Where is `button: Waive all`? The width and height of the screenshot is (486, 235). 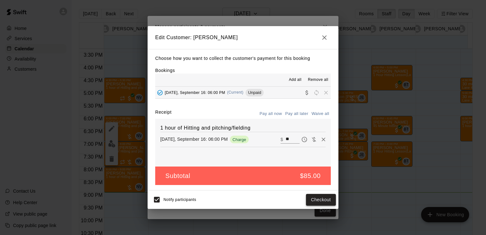 button: Waive all is located at coordinates (320, 114).